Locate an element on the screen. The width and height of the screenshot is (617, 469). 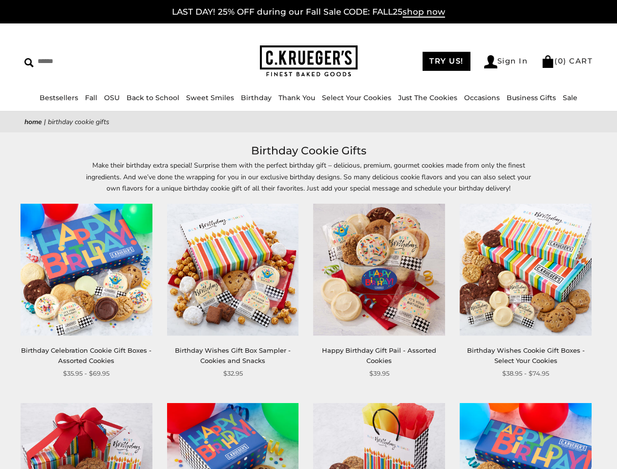
p: Make their birthday extra special! Surprise them with the perfect birthday gift – delicious, prem... is located at coordinates (309, 176).